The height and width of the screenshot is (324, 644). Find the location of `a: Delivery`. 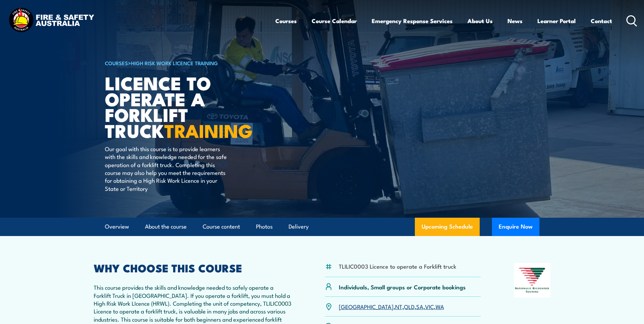

a: Delivery is located at coordinates (298, 226).